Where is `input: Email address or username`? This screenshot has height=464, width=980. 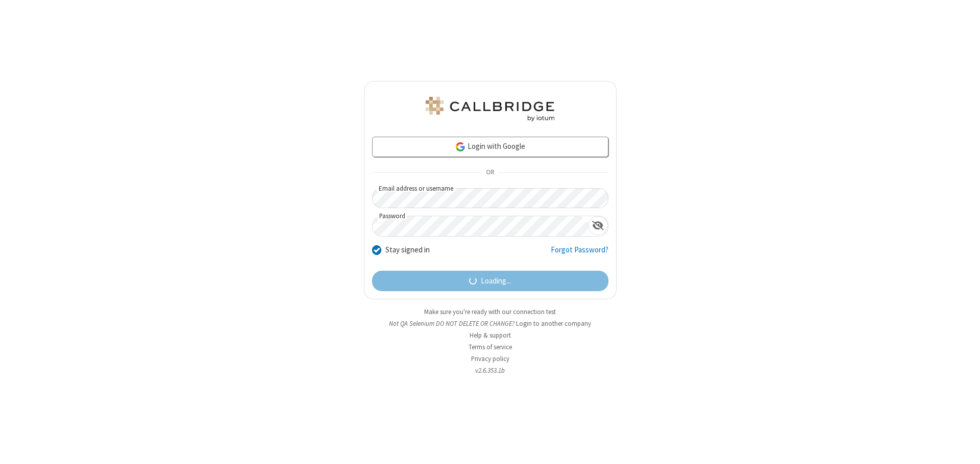 input: Email address or username is located at coordinates (490, 198).